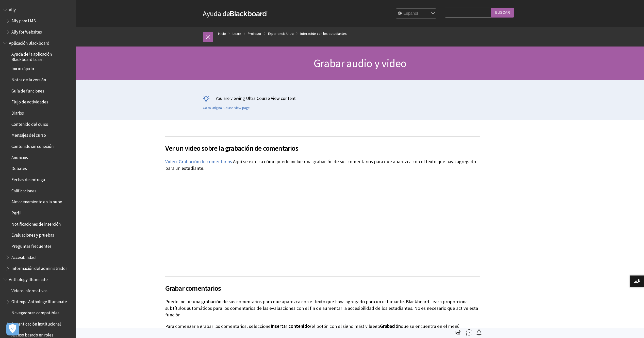 This screenshot has height=338, width=644. Describe the element at coordinates (35, 312) in the screenshot. I see `span: Navegadores compatibles` at that location.